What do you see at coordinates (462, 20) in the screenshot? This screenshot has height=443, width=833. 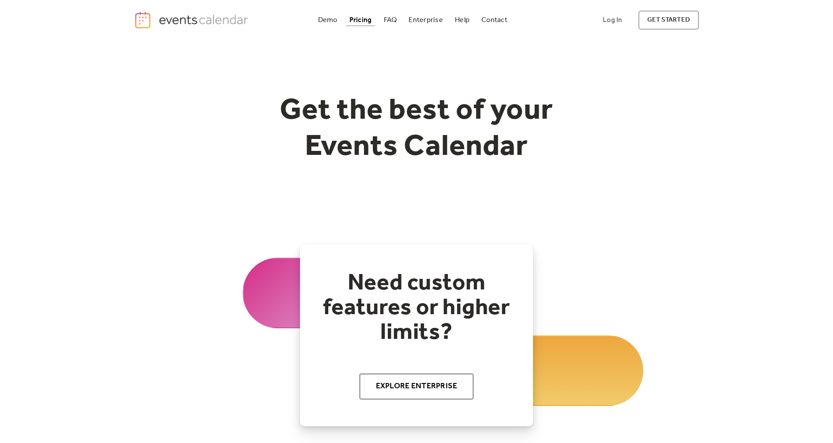 I see `a: Help` at bounding box center [462, 20].